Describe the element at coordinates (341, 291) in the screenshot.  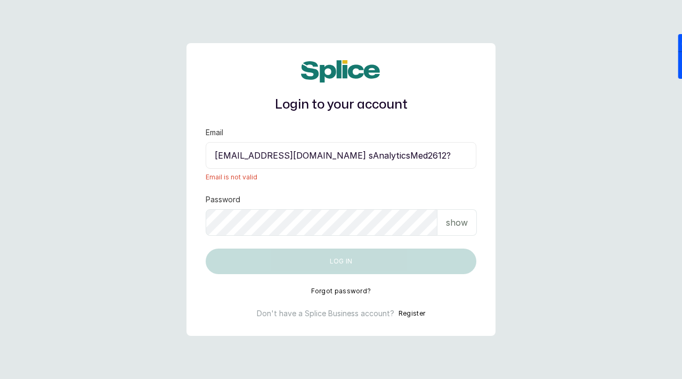
I see `button: Forgot password?` at that location.